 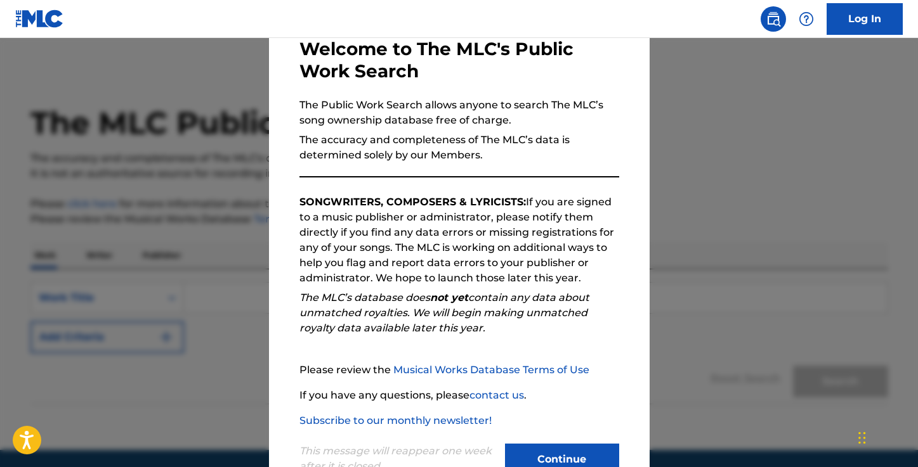 I want to click on div: Chat Widget, so click(x=886, y=437).